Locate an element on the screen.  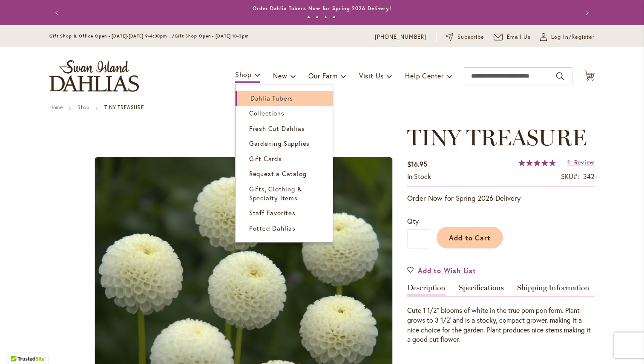
a: Log In/Register is located at coordinates (567, 37).